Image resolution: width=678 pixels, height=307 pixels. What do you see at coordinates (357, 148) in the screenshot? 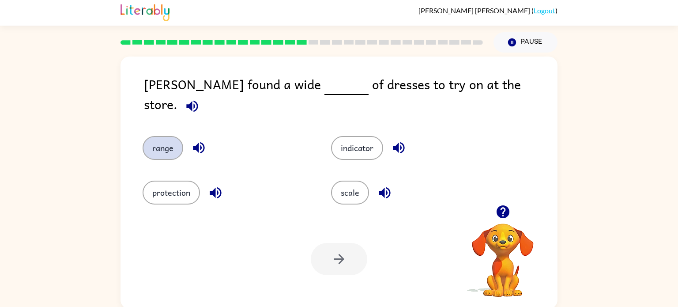
I see `button: indicator` at bounding box center [357, 148].